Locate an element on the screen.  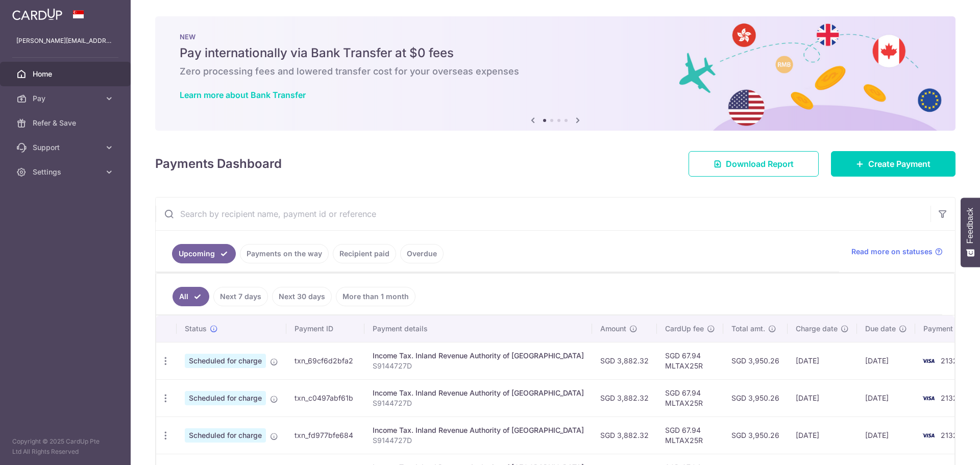
span: CardUp fee is located at coordinates (684, 329).